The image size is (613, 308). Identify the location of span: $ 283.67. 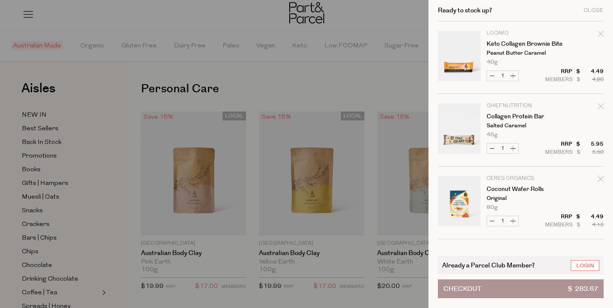
(583, 289).